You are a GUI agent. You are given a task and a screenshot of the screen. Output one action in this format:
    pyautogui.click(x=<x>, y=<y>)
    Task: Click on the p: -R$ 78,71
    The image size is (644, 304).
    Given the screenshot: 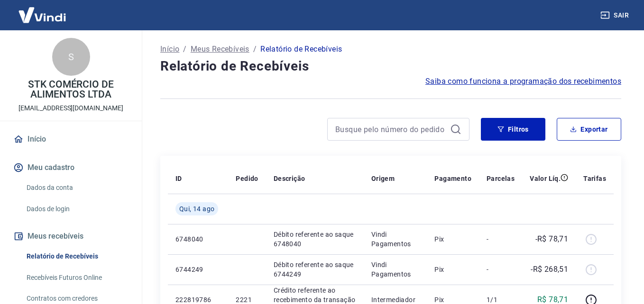 What is the action you would take?
    pyautogui.click(x=552, y=239)
    